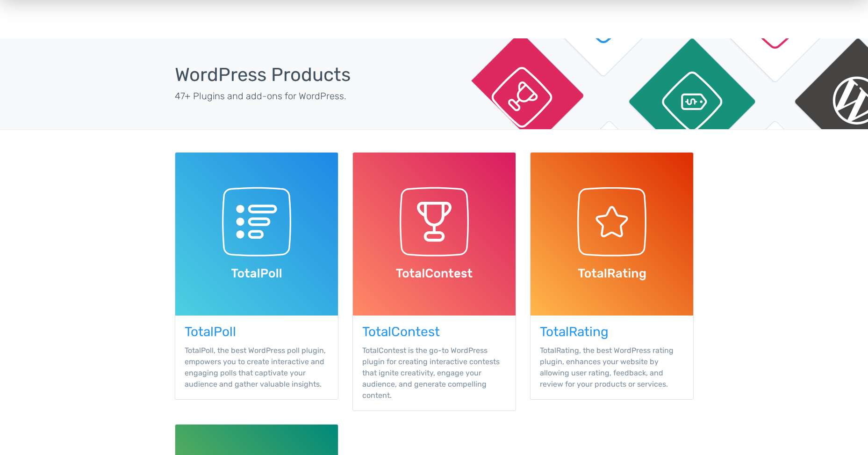 The height and width of the screenshot is (455, 868). Describe the element at coordinates (301, 75) in the screenshot. I see `h1: WordPress Products` at that location.